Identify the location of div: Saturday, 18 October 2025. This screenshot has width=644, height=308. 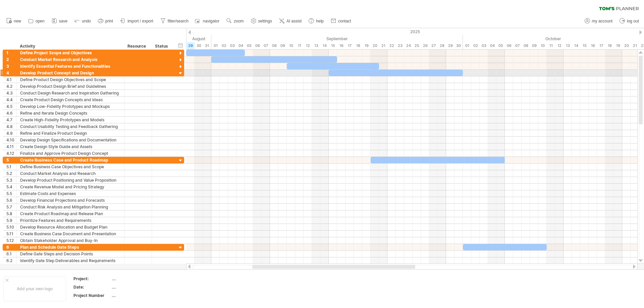
(610, 45).